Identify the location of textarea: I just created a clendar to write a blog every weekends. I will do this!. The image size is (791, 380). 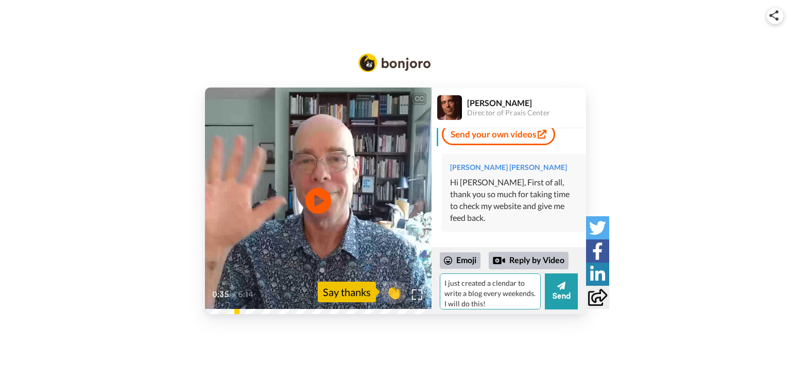
(490, 292).